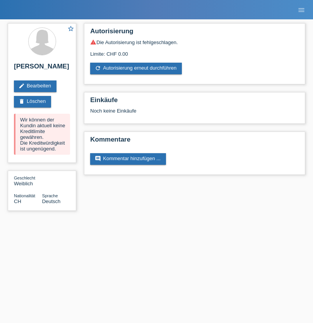 The image size is (313, 323). Describe the element at coordinates (24, 196) in the screenshot. I see `span: Nationalität` at that location.